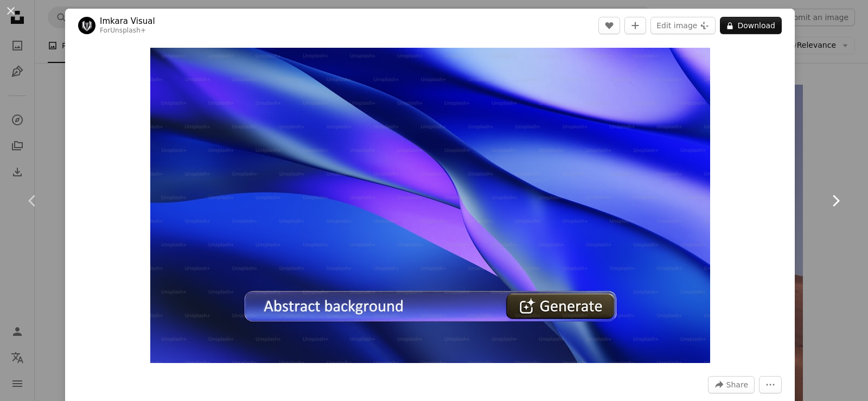  What do you see at coordinates (127, 31) in the screenshot?
I see `div: For` at bounding box center [127, 31].